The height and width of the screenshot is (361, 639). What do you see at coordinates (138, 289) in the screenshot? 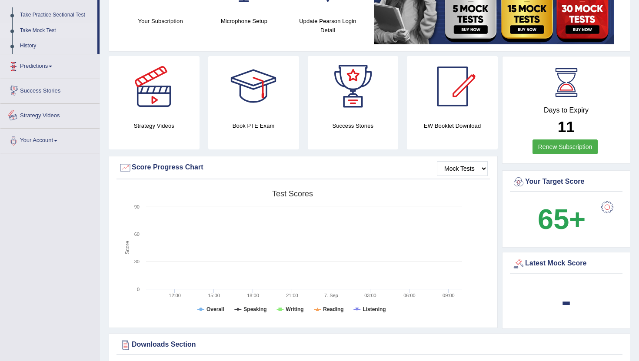
I see `text: 0` at bounding box center [138, 289].